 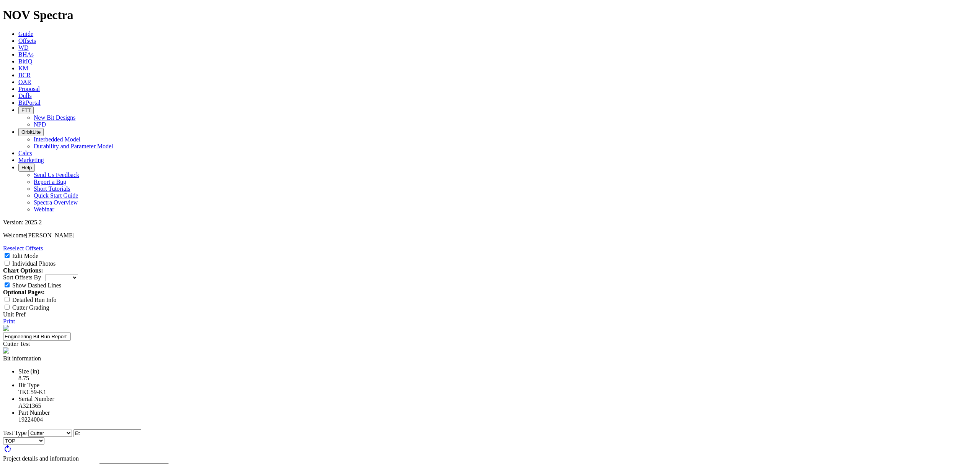 I want to click on a: BitIQ, so click(x=25, y=61).